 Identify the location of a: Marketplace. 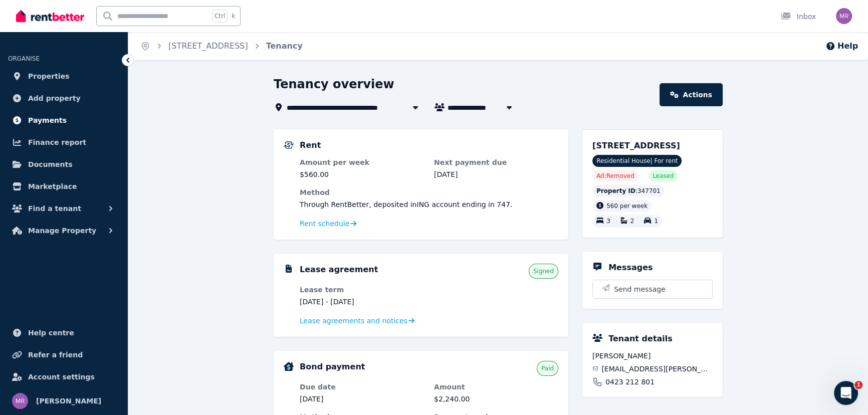
(64, 187).